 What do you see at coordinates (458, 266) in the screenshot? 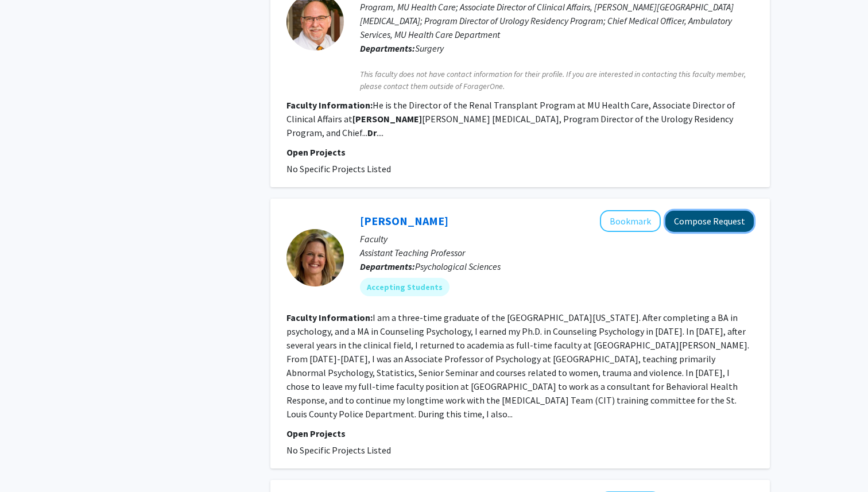
I see `span: Psychological Sciences` at bounding box center [458, 266].